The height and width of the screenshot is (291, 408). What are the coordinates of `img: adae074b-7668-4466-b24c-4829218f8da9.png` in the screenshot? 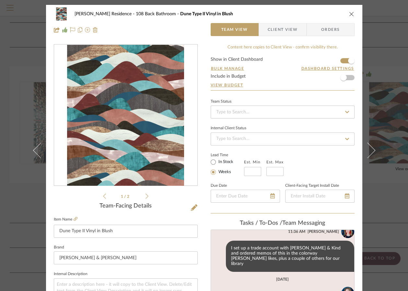 It's located at (348, 231).